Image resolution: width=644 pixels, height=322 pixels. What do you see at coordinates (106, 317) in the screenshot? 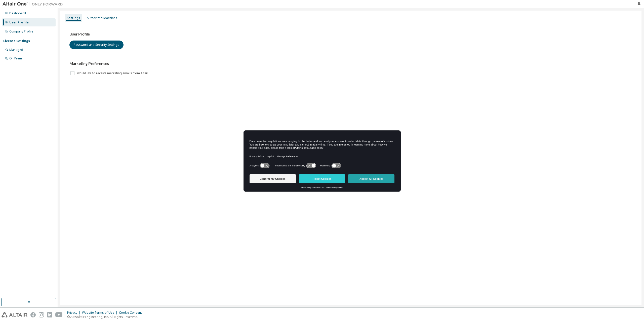
I see `p: © 2025 Altair Engineering, Inc. All Rights Reserved.` at bounding box center [106, 317].